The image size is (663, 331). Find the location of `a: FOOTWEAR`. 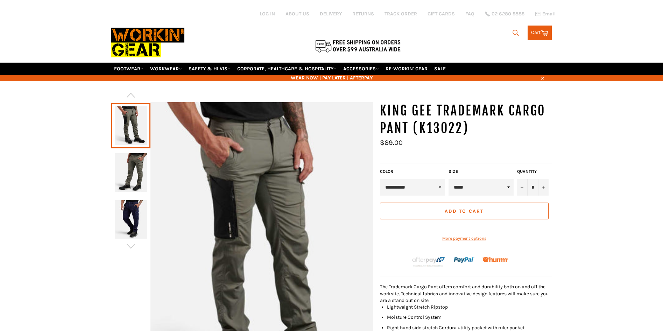

a: FOOTWEAR is located at coordinates (129, 69).